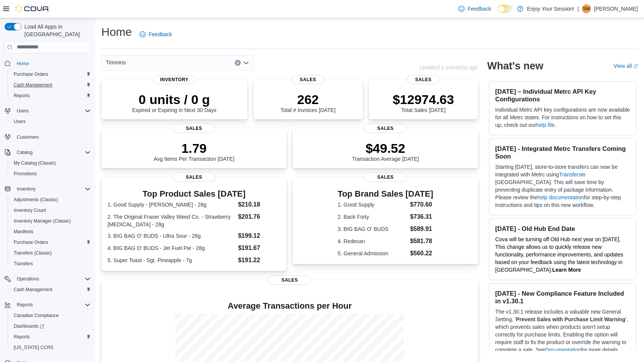 Image resolution: width=644 pixels, height=362 pixels. Describe the element at coordinates (31, 74) in the screenshot. I see `a: Purchase Orders` at that location.